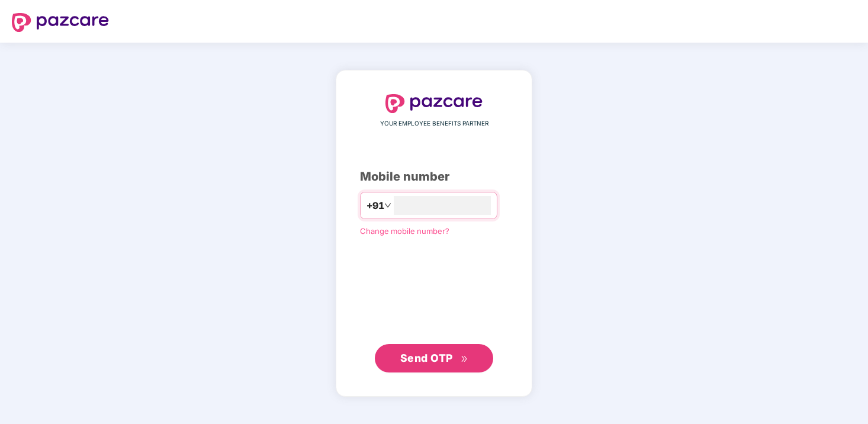  I want to click on span: down, so click(388, 205).